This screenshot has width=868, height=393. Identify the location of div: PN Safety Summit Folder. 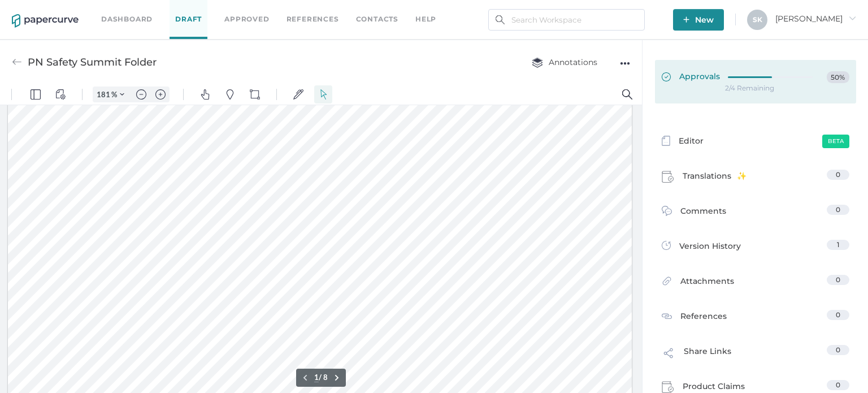
(92, 62).